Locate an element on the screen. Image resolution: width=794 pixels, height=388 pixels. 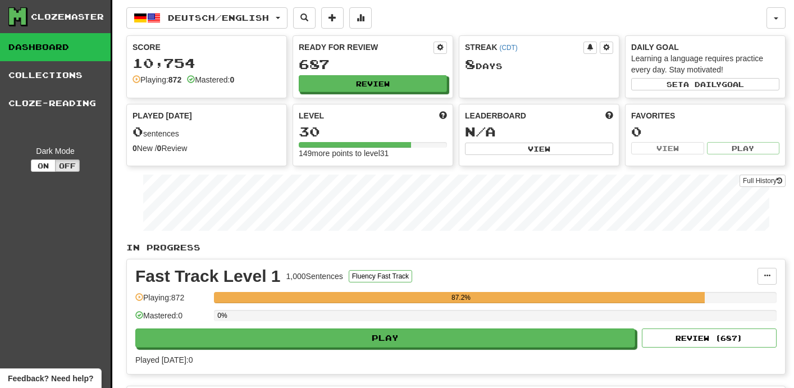
div: 1,000 Sentences is located at coordinates (314, 276).